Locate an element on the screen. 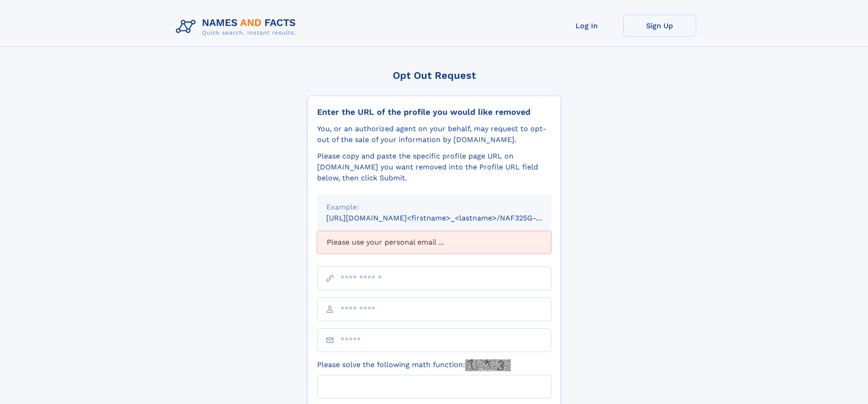 This screenshot has height=404, width=868. a: Sign Up is located at coordinates (660, 25).